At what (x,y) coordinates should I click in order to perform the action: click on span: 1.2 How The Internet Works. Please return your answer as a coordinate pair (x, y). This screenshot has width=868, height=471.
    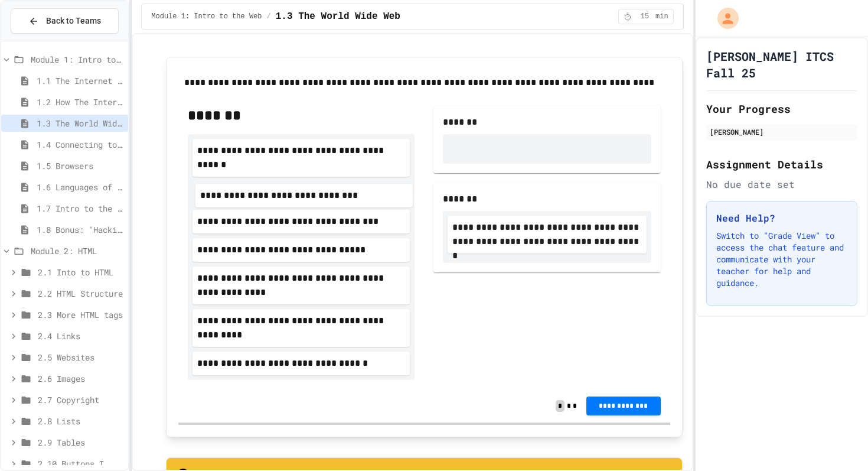
    Looking at the image, I should click on (80, 101).